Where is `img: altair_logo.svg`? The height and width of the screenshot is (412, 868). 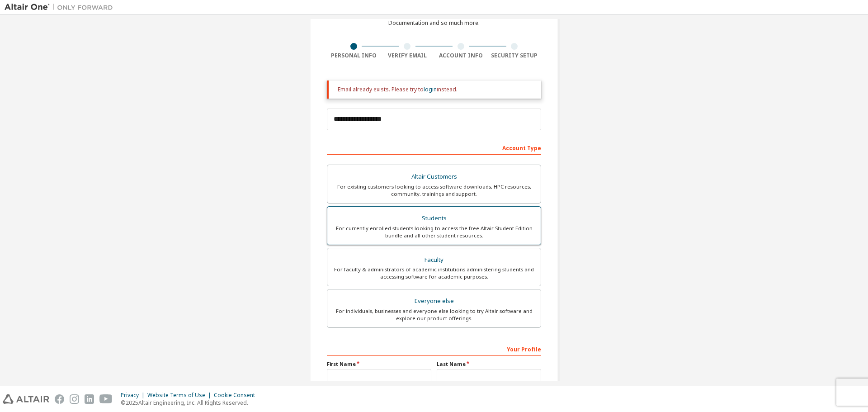
img: altair_logo.svg is located at coordinates (26, 399).